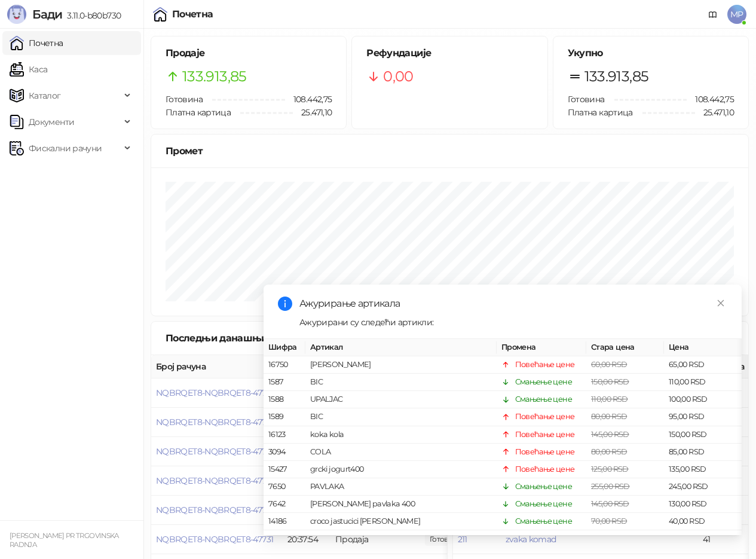 The height and width of the screenshot is (559, 756). What do you see at coordinates (720, 303) in the screenshot?
I see `a: Close` at bounding box center [720, 303].